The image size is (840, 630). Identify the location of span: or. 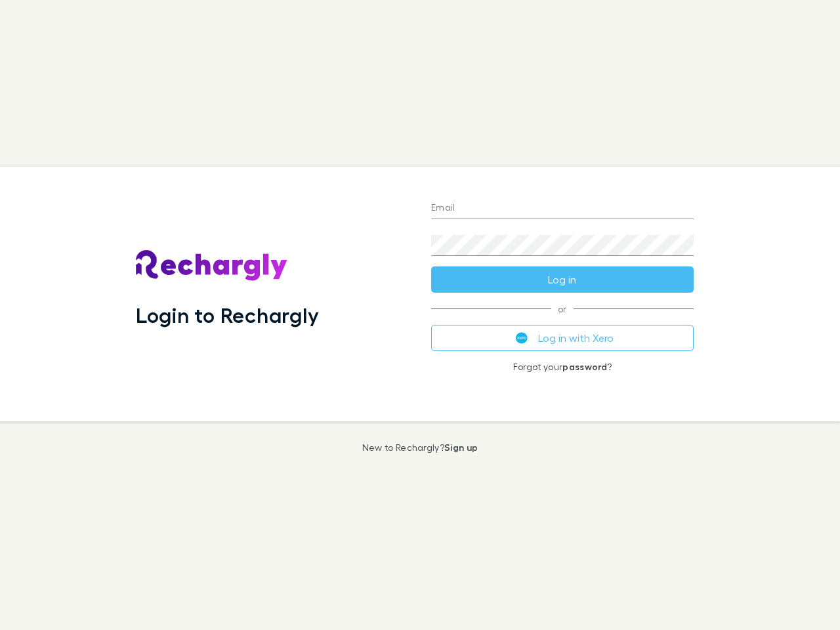
(562, 308).